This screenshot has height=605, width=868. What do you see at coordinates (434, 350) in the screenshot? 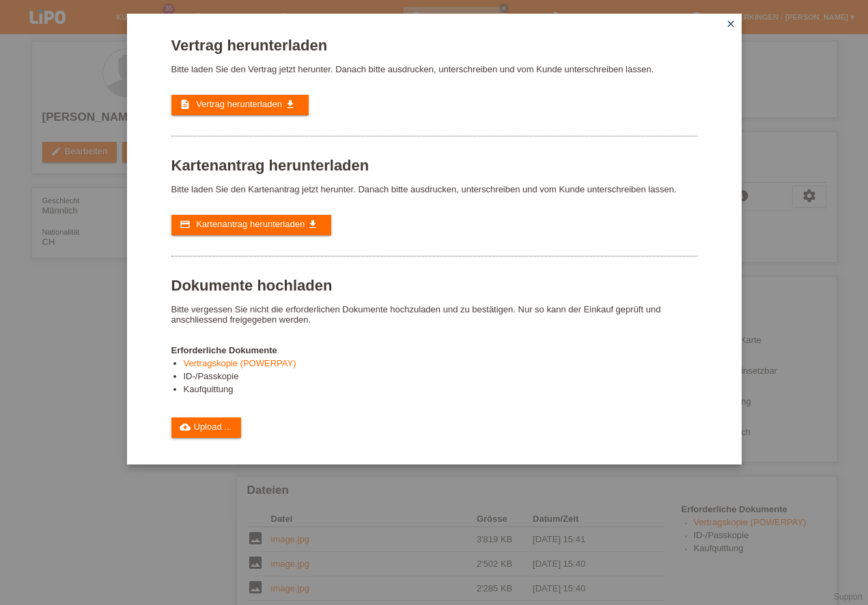
I see `h4: Erforderliche Dokumente` at bounding box center [434, 350].